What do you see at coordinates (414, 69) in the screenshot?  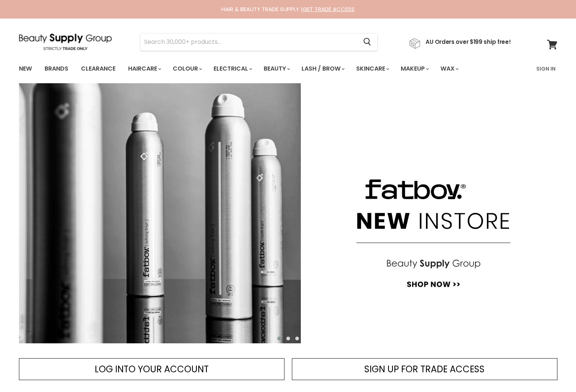 I see `a: Makeup` at bounding box center [414, 69].